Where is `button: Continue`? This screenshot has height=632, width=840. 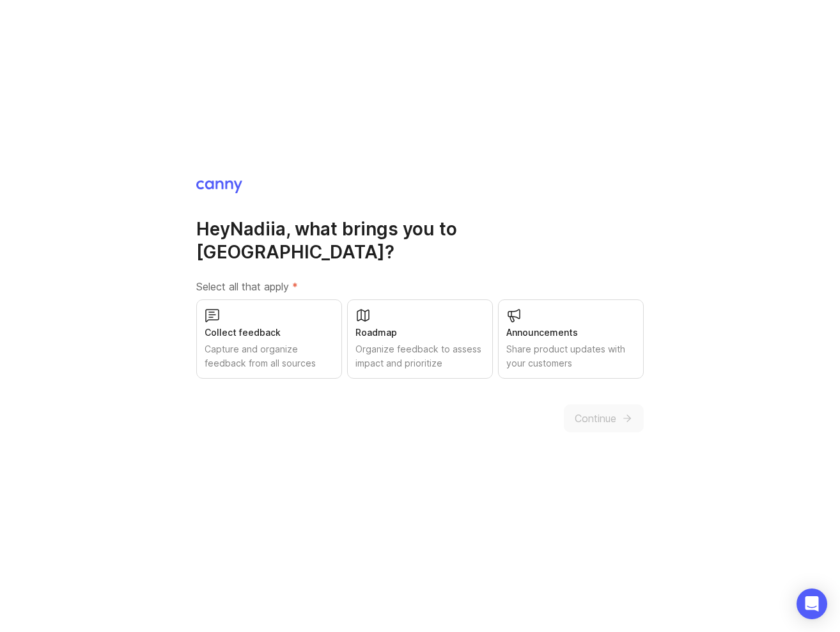 button: Continue is located at coordinates (603, 418).